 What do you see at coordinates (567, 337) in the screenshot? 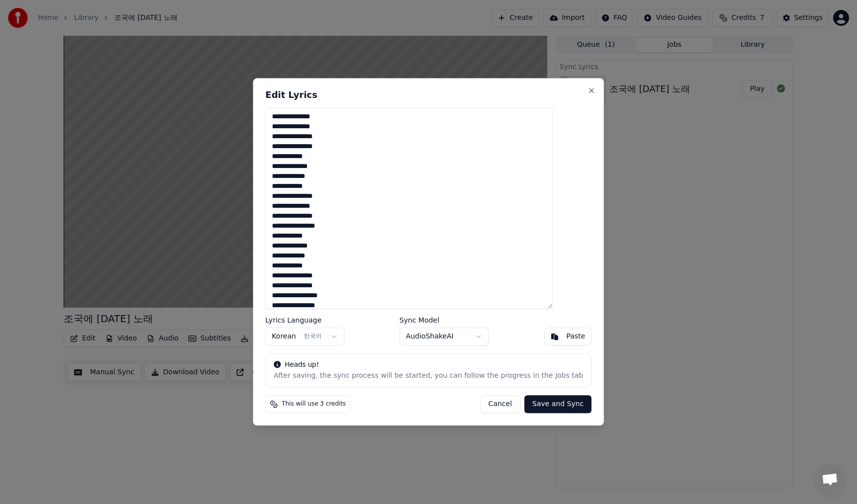
I see `button: Paste` at bounding box center [567, 337].